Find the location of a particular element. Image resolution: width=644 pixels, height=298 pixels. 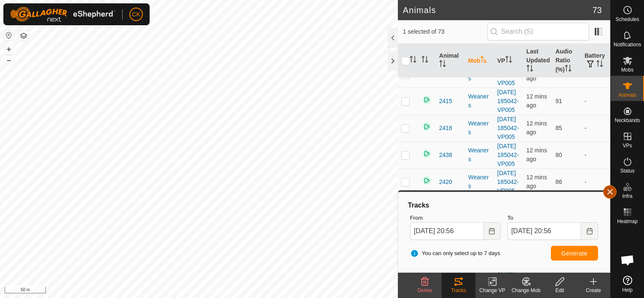

span: Neckbands is located at coordinates (627, 121).